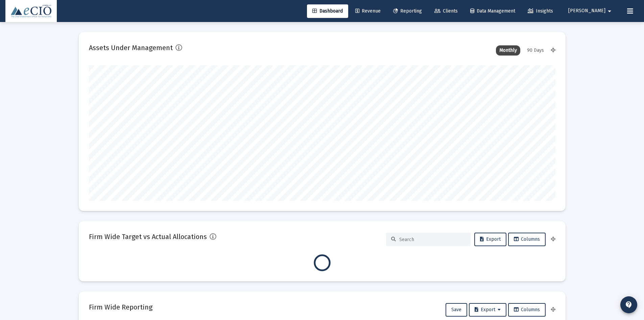  I want to click on h2: Firm Wide Target vs Actual Allocations, so click(148, 236).